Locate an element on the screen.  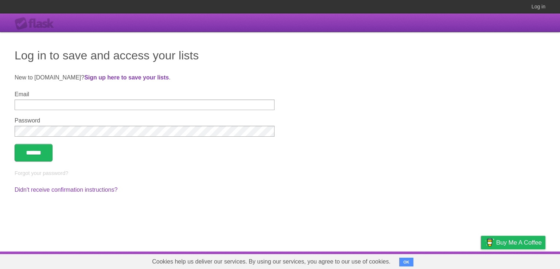
a: About is located at coordinates (392, 260).